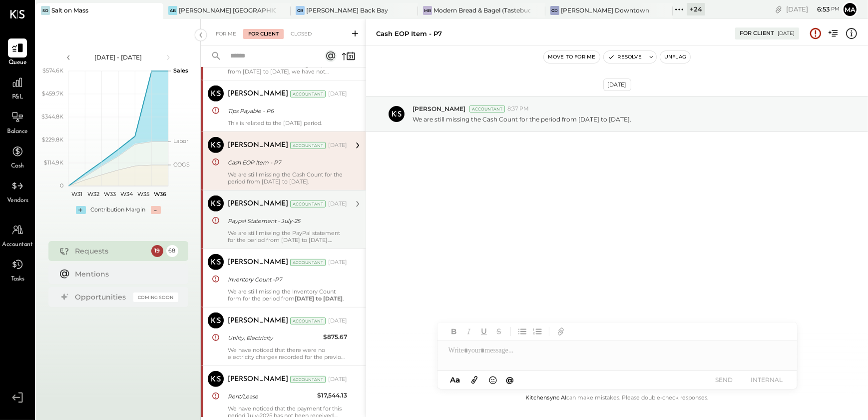 This screenshot has height=420, width=868. Describe the element at coordinates (93, 194) in the screenshot. I see `text: W32` at that location.